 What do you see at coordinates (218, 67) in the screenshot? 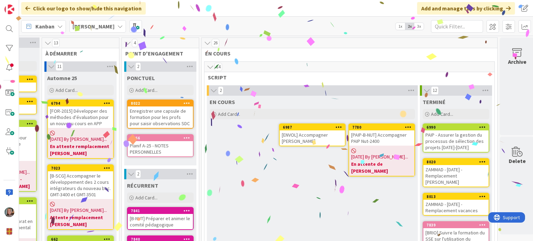
I see `span: 14` at bounding box center [218, 67].